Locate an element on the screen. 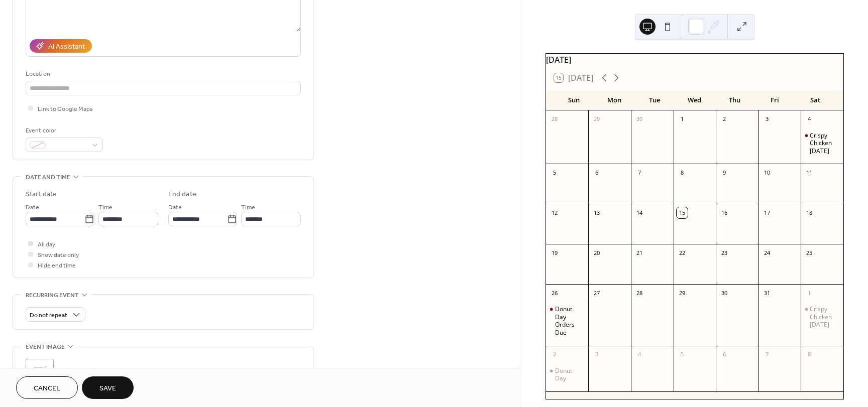 The image size is (868, 407). div: 24 is located at coordinates (767, 253).